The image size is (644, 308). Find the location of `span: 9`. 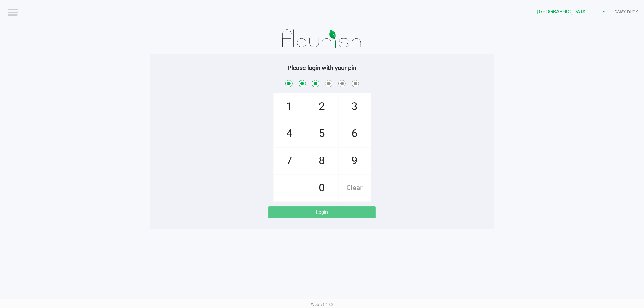

span: 9 is located at coordinates (355, 161).